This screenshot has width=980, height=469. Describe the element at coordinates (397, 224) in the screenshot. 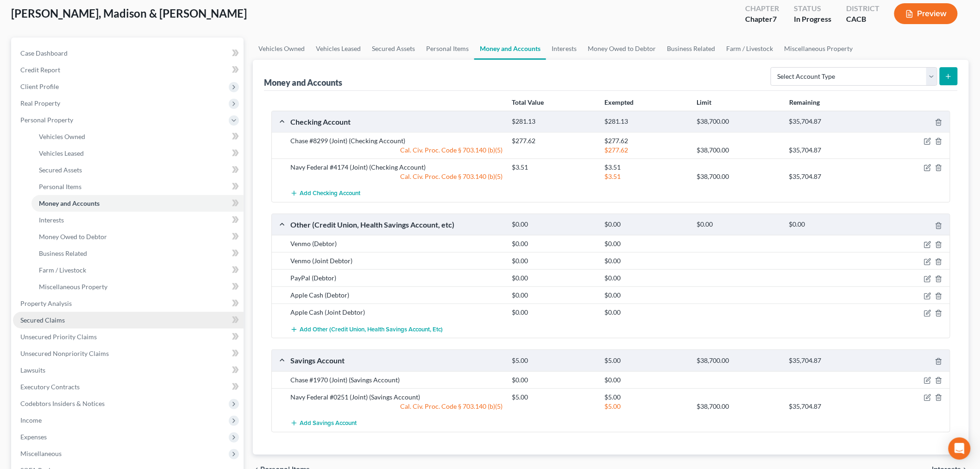

I see `div: Other (Credit Union, Health Savings Account, etc)` at that location.